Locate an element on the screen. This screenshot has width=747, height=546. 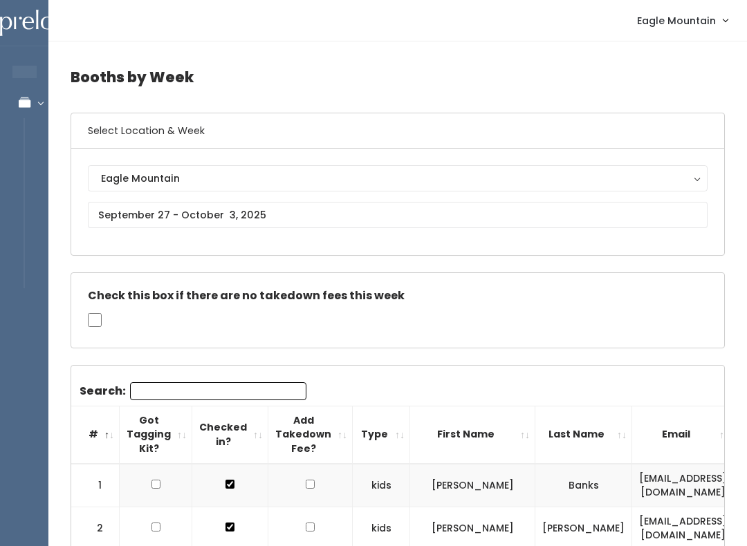
label: Search: is located at coordinates (193, 391).